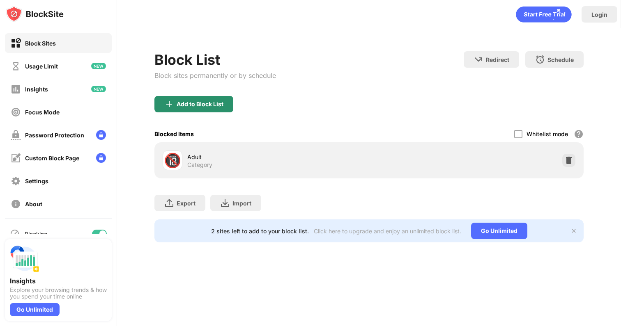 The image size is (621, 326). I want to click on div: Add to Block List, so click(200, 104).